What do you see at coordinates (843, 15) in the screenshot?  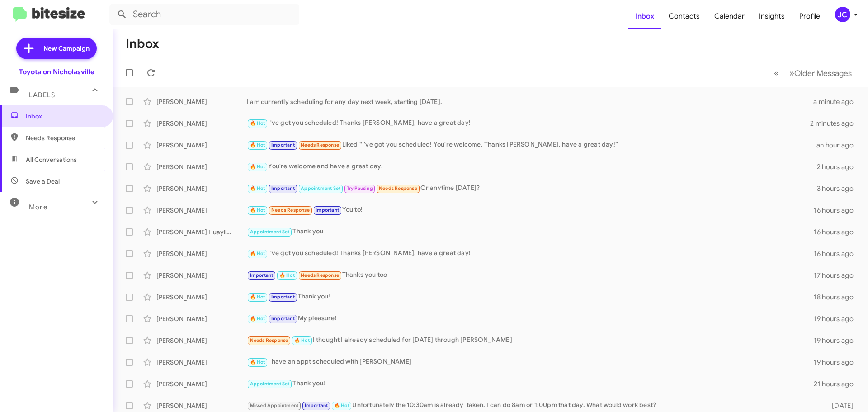 I see `button: JC` at bounding box center [843, 15].